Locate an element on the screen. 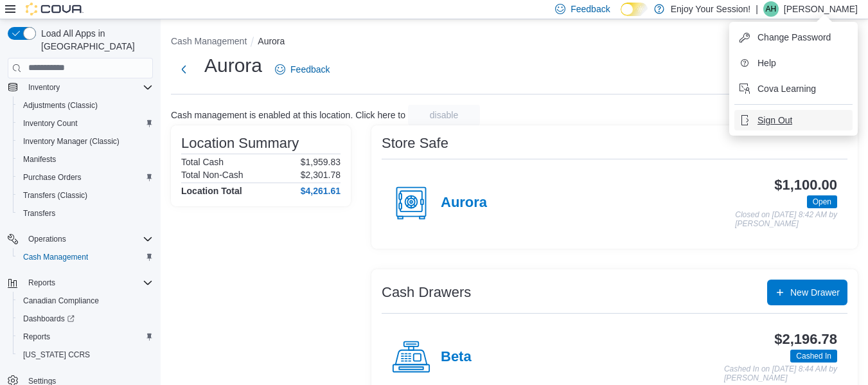  button: Purchase Orders is located at coordinates (86, 177).